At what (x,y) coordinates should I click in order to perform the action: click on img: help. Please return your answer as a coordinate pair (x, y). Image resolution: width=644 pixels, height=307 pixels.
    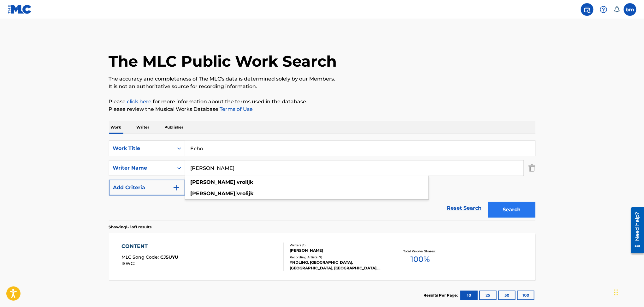
    Looking at the image, I should click on (603, 9).